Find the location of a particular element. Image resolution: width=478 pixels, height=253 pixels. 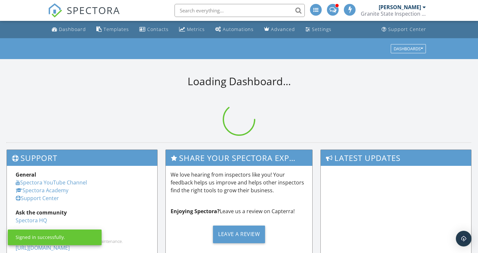

a: SPECTORA is located at coordinates (84, 16).